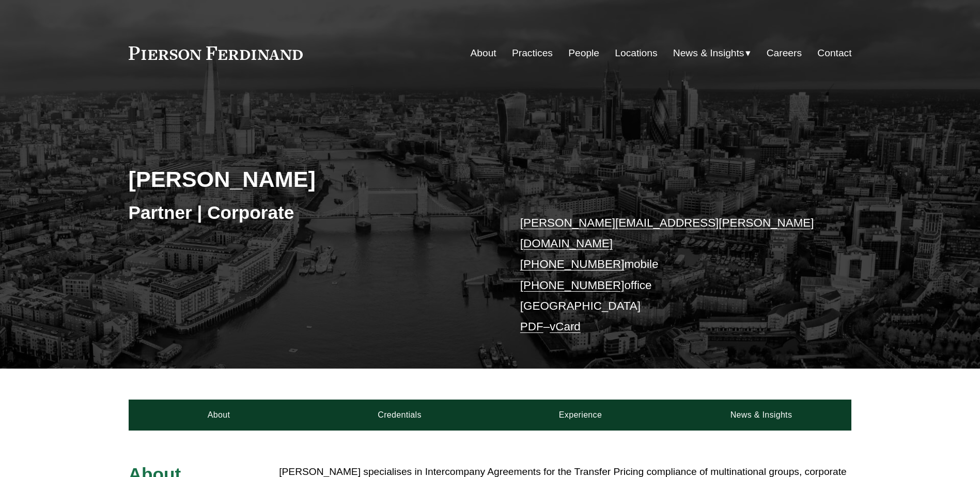 The image size is (980, 477). Describe the element at coordinates (709, 53) in the screenshot. I see `span: News & Insights` at that location.